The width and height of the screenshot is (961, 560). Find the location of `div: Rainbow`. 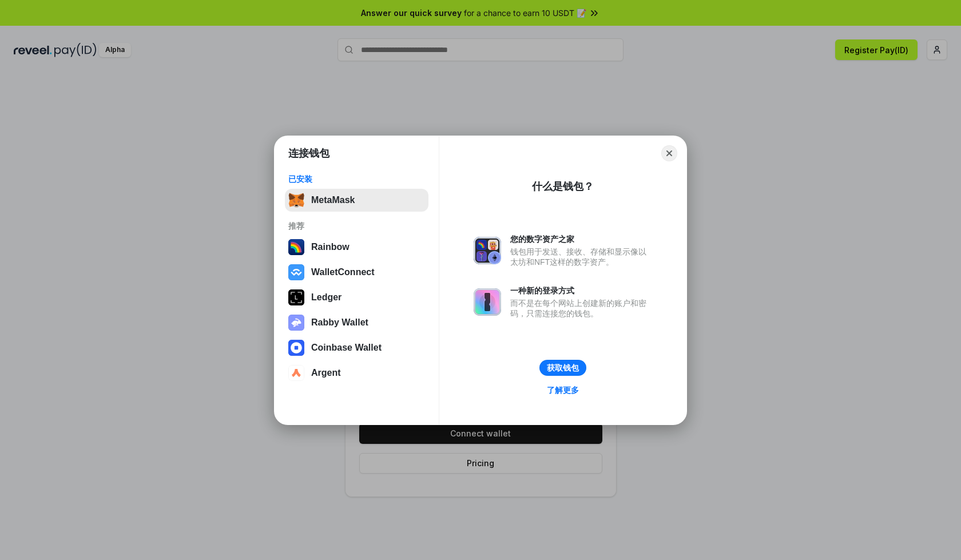

div: Rainbow is located at coordinates (331, 247).